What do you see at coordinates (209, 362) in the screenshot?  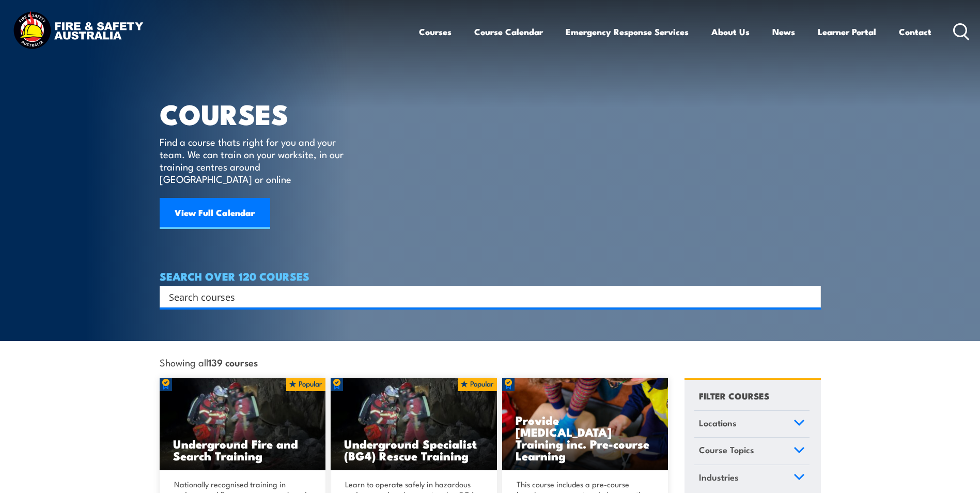 I see `span: Showing all` at bounding box center [209, 362].